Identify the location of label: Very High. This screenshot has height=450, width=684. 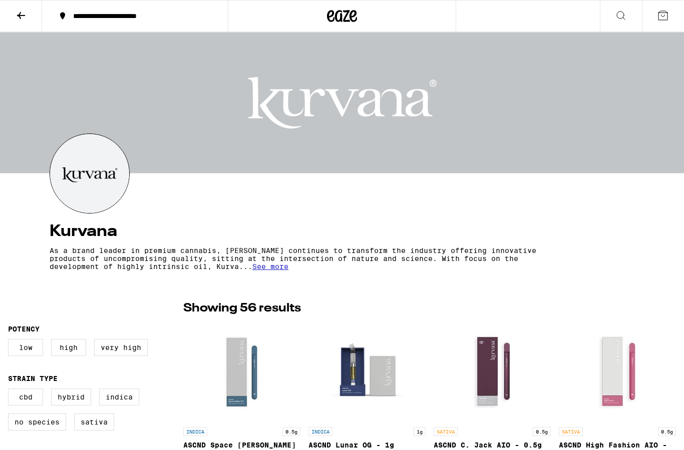
(121, 348).